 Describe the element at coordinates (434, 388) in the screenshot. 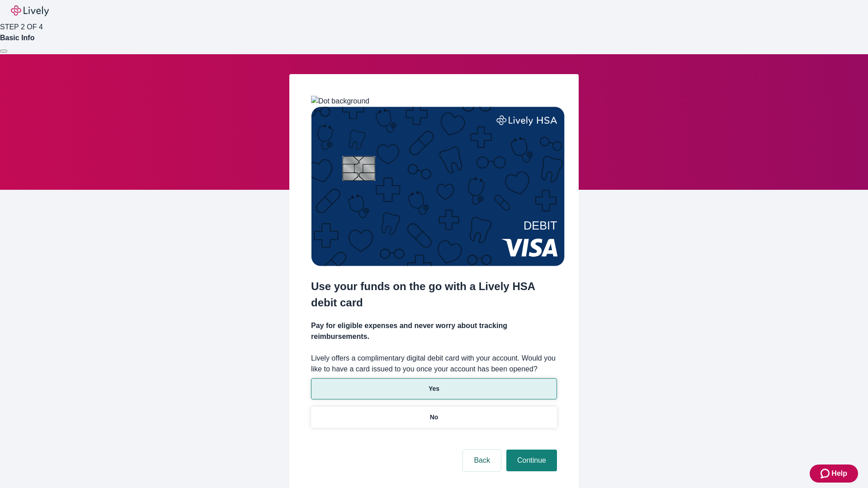

I see `button: Yes` at that location.